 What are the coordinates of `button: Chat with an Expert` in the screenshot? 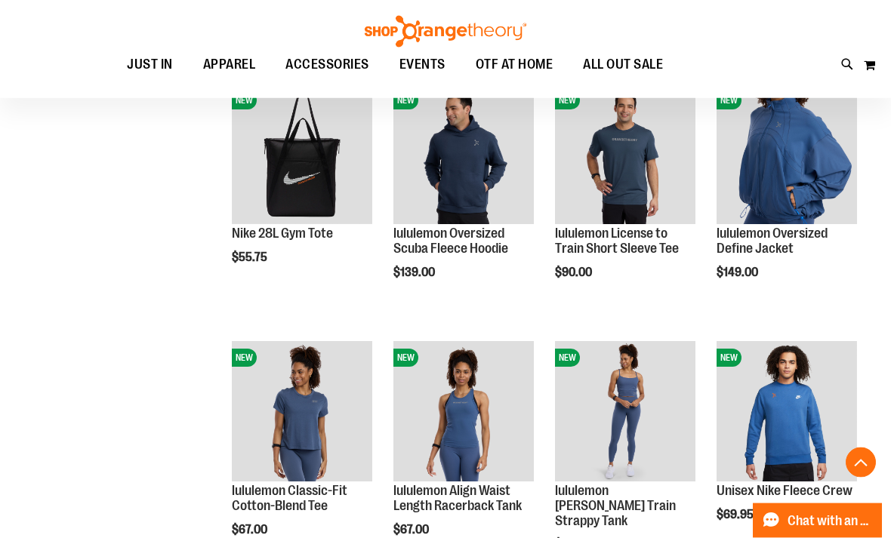 It's located at (818, 521).